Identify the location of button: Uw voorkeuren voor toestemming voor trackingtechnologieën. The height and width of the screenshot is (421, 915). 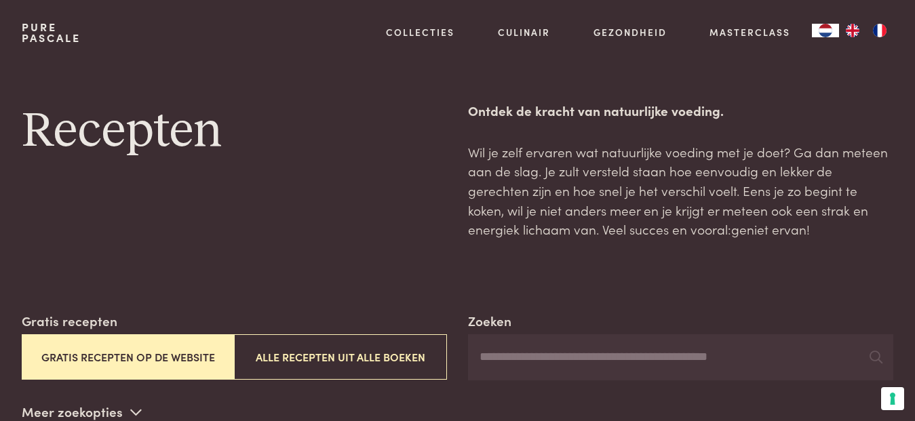
(893, 399).